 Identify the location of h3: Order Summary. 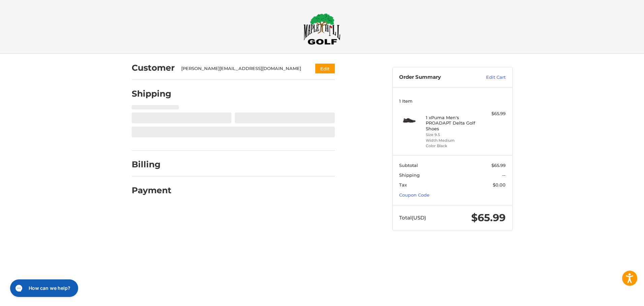
(435, 78).